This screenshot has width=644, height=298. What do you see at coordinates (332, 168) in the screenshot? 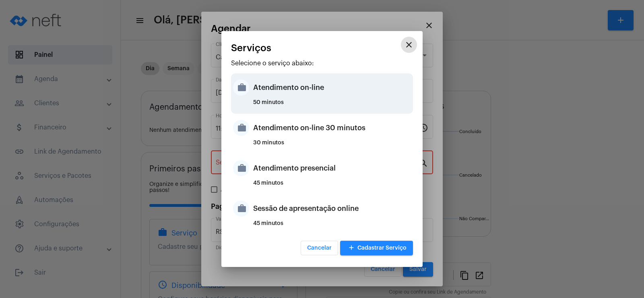
I see `div: Atendimento presencial` at bounding box center [332, 168].